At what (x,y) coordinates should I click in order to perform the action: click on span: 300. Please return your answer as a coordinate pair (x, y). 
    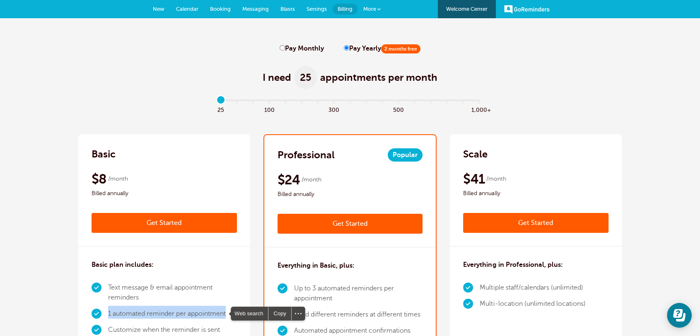
    Looking at the image, I should click on (334, 109).